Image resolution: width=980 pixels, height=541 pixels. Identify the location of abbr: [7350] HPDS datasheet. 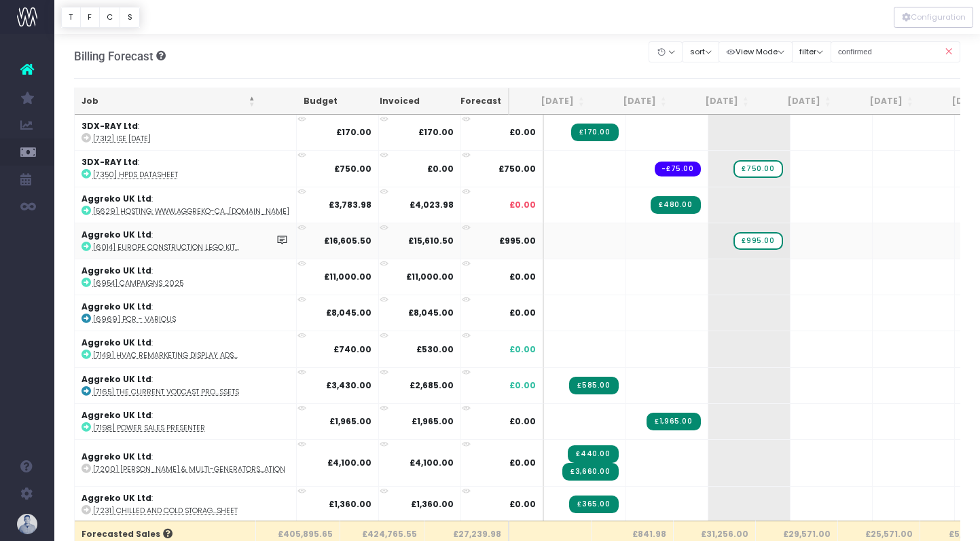
(135, 174).